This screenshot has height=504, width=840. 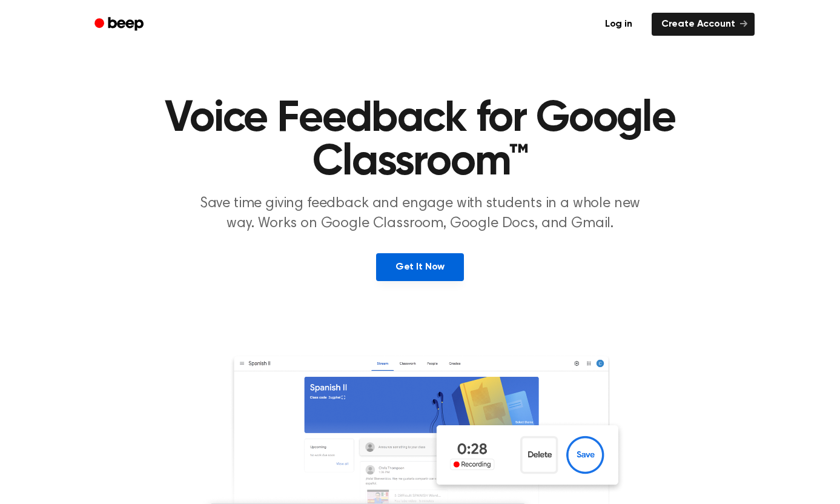 What do you see at coordinates (420, 267) in the screenshot?
I see `a: Get It Now` at bounding box center [420, 267].